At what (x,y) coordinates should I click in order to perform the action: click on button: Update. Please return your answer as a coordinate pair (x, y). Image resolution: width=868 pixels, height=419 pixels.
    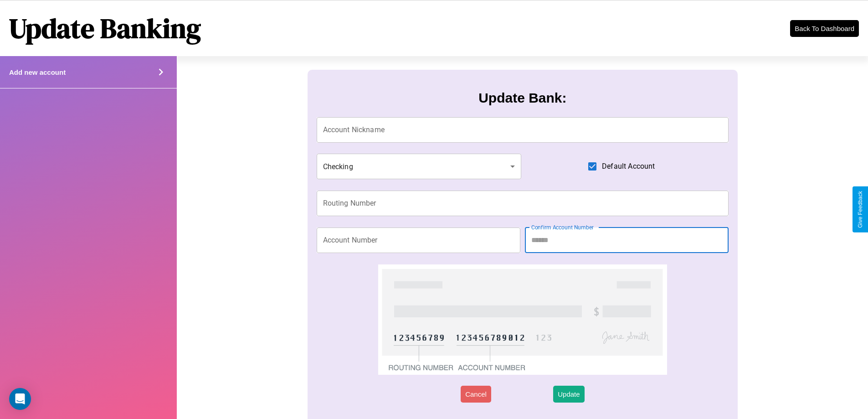
    Looking at the image, I should click on (569, 394).